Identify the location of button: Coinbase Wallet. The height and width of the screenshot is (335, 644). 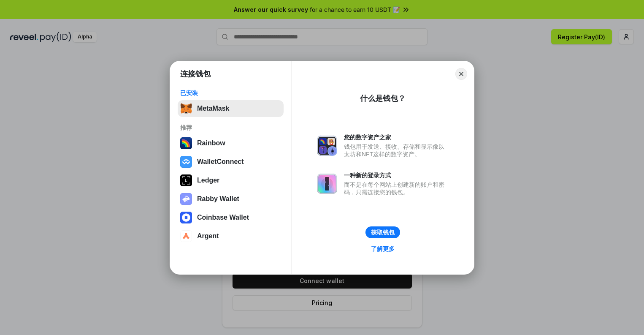
(230, 217).